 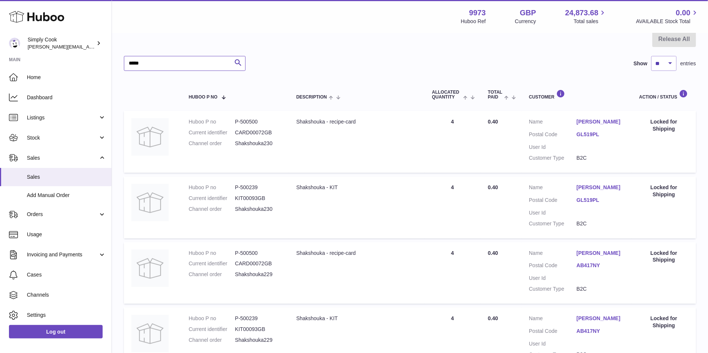 I want to click on strong: 9973, so click(x=478, y=13).